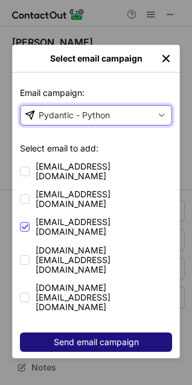  What do you see at coordinates (96, 342) in the screenshot?
I see `span: Send email campaign` at bounding box center [96, 342].